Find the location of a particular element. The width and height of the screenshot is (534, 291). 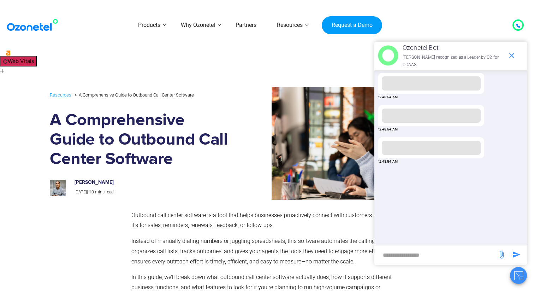

span: mins read is located at coordinates (104, 192).